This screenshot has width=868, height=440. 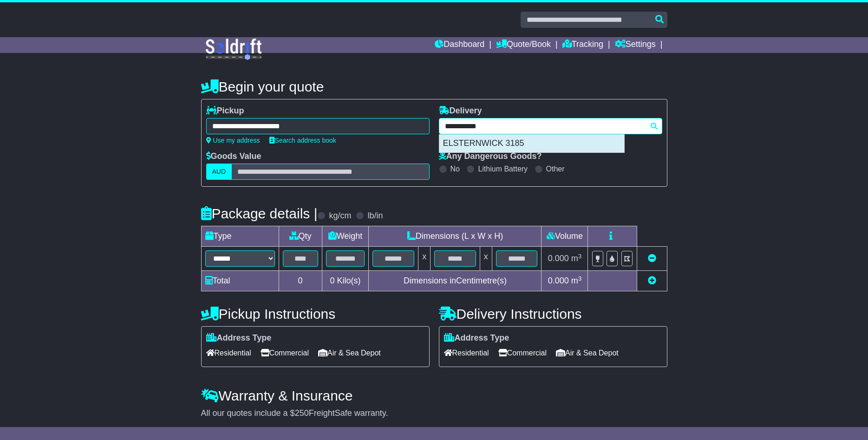 I want to click on a: Search address book, so click(x=303, y=140).